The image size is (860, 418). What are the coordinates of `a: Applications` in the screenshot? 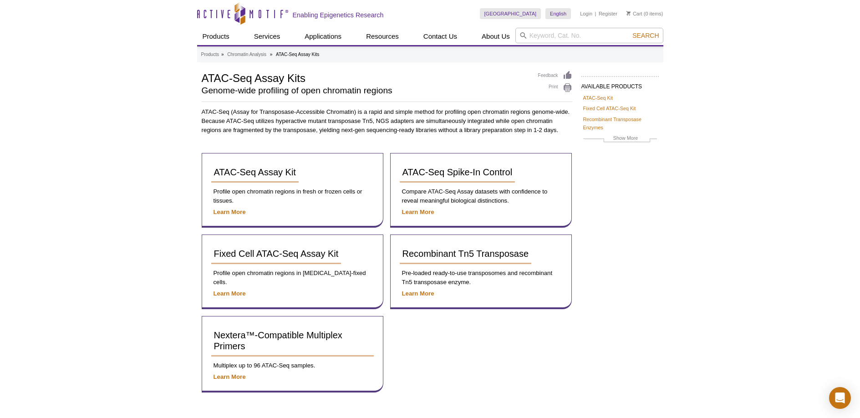 It's located at (323, 36).